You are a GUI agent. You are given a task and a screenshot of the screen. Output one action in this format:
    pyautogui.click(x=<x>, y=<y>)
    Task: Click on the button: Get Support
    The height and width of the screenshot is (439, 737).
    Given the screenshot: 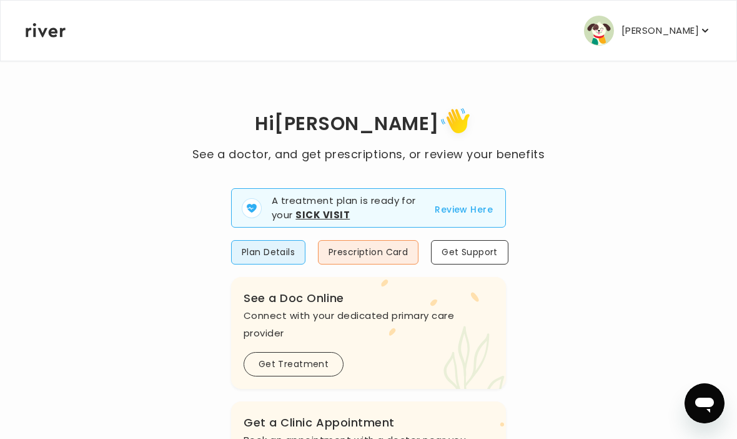 What is the action you would take?
    pyautogui.click(x=470, y=252)
    